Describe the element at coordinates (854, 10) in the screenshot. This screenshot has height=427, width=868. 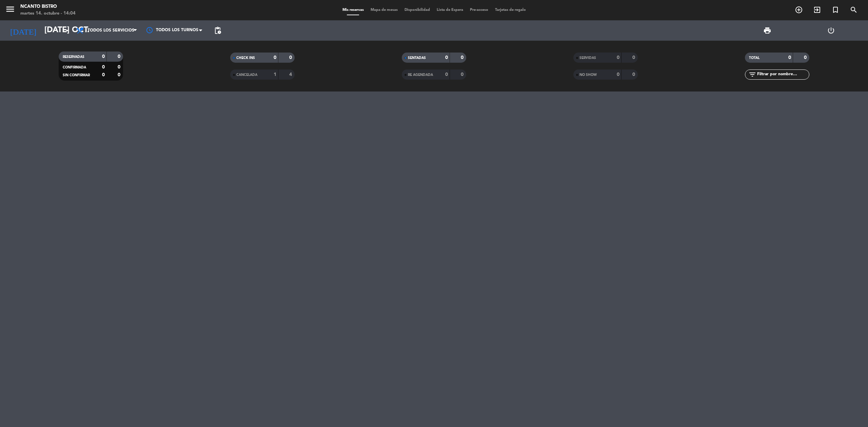
I see `i: search` at that location.